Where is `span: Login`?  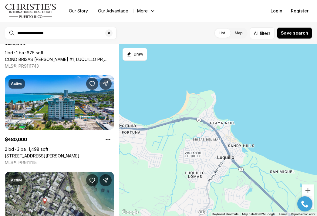
span: Login is located at coordinates (276, 11).